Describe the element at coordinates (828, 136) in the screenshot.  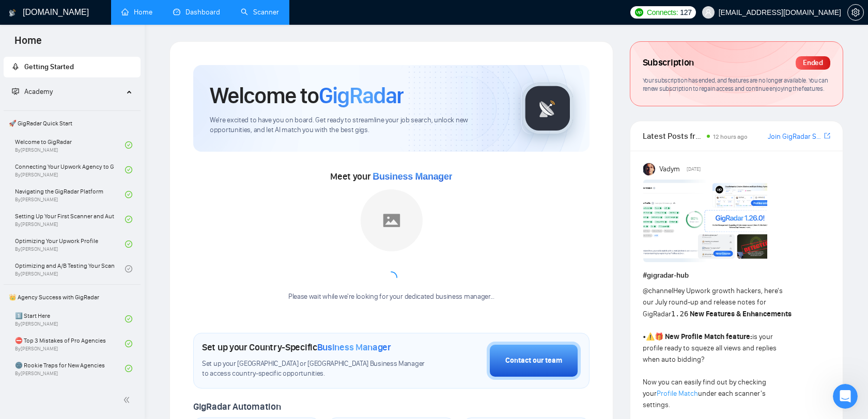
I see `span: export` at that location.